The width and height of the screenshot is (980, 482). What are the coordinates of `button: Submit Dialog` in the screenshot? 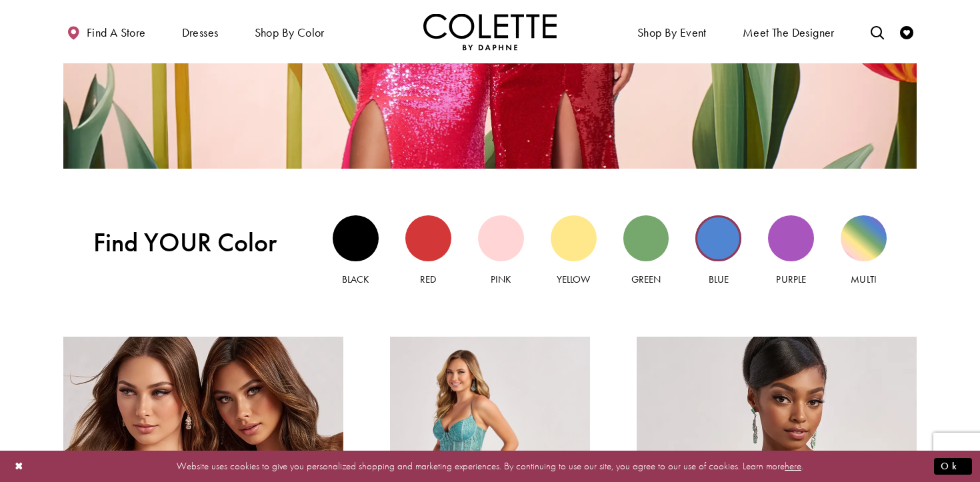 It's located at (953, 466).